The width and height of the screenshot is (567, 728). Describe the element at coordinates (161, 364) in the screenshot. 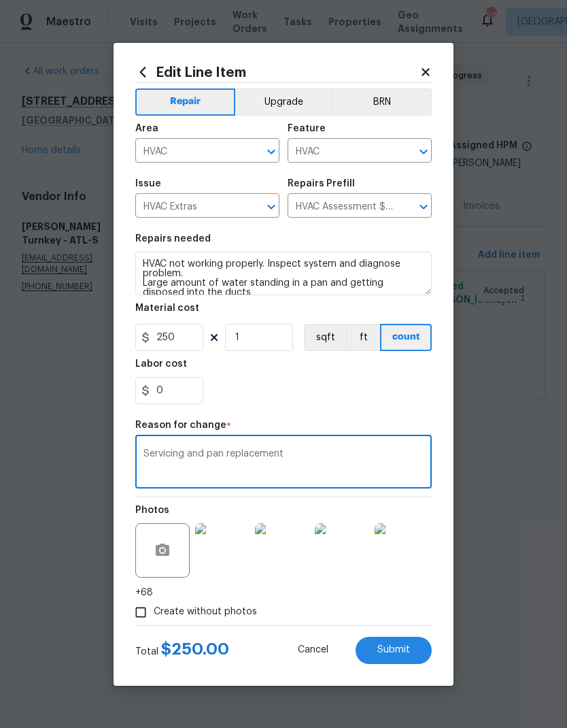

I see `h5: Labor cost` at that location.